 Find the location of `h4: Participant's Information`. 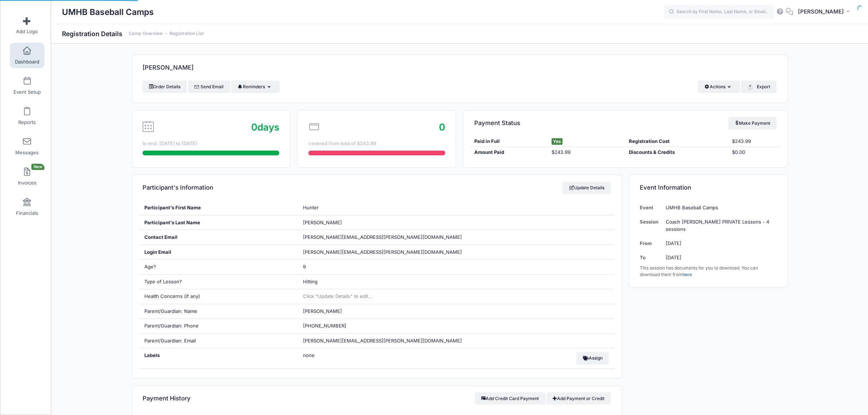

h4: Participant's Information is located at coordinates (178, 188).